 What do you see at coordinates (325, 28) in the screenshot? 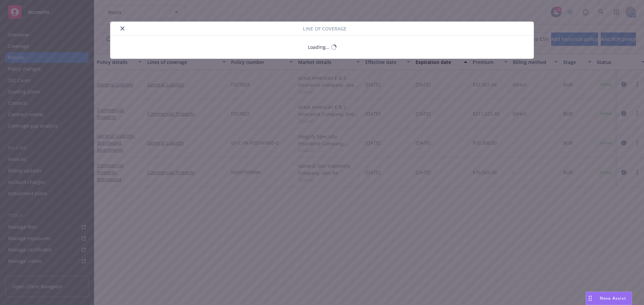
I see `span: Line of coverage` at bounding box center [325, 28].